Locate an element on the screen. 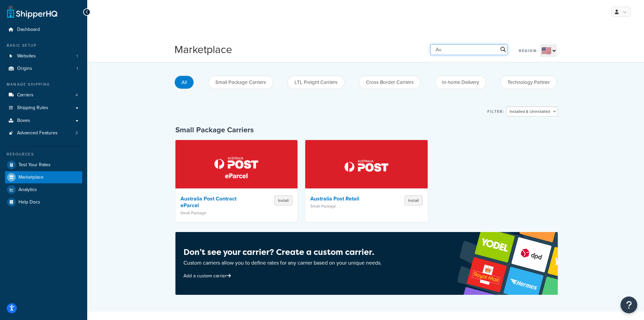 Image resolution: width=644 pixels, height=320 pixels. button: LTL Freight Carriers is located at coordinates (316, 82).